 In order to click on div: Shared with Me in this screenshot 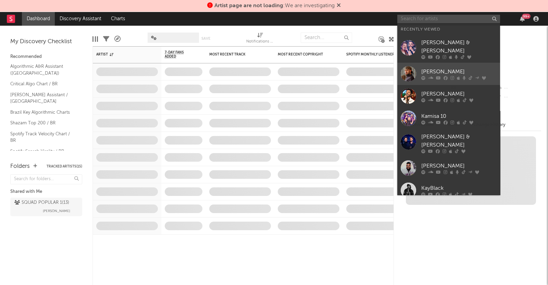, I will do `click(46, 192)`.